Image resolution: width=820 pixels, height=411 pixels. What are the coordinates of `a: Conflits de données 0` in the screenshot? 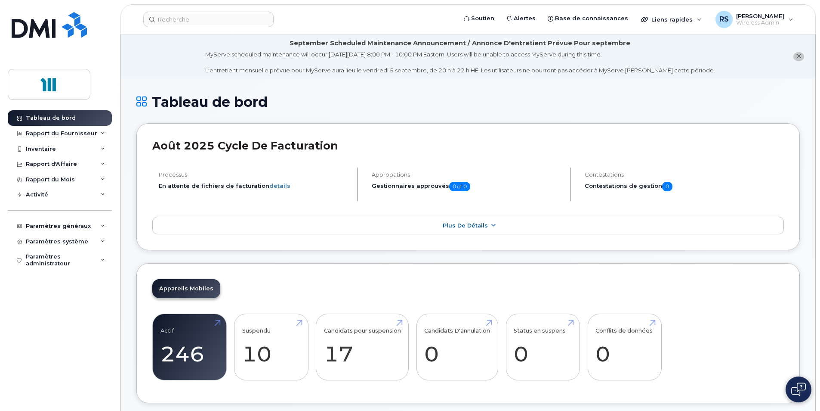 It's located at (625, 347).